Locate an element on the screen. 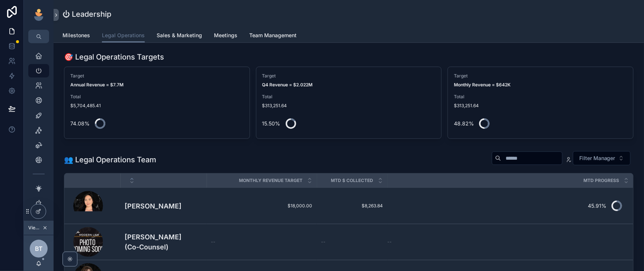 Image resolution: width=644 pixels, height=271 pixels. a: Legal Operations is located at coordinates (123, 36).